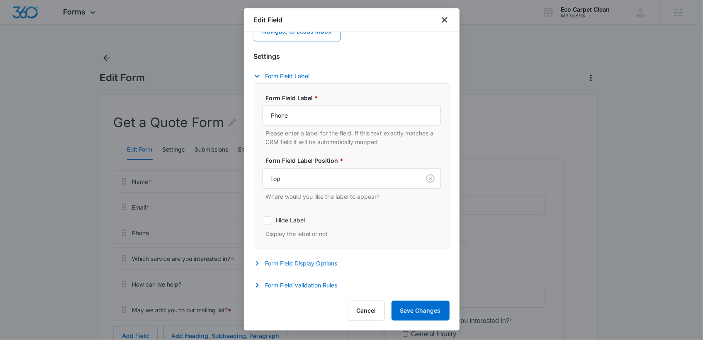 The height and width of the screenshot is (340, 703). Describe the element at coordinates (445, 20) in the screenshot. I see `button: close` at that location.